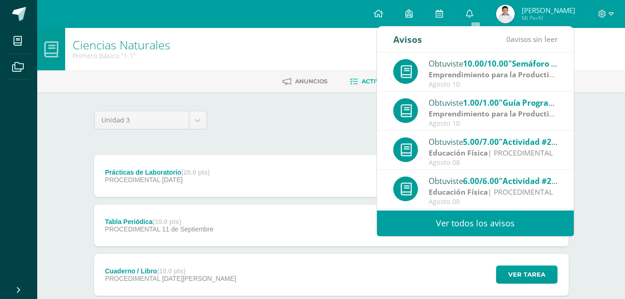 Image resolution: width=625 pixels, height=299 pixels. I want to click on span: 5.00/7.00, so click(480, 141).